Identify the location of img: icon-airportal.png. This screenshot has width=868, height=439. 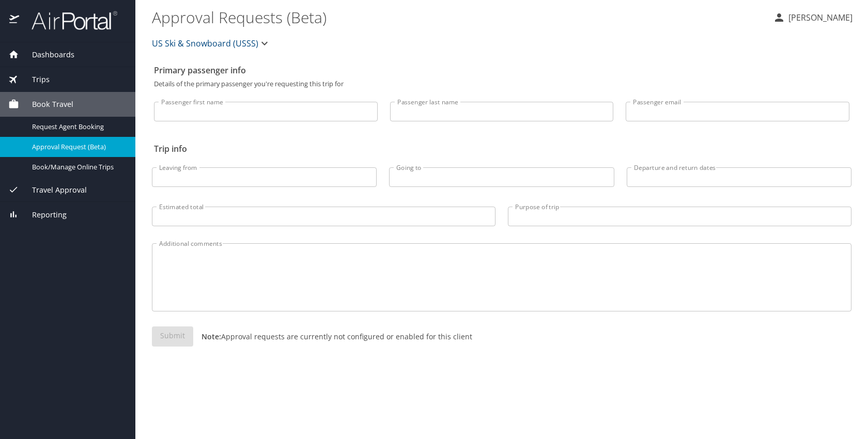
(14, 20).